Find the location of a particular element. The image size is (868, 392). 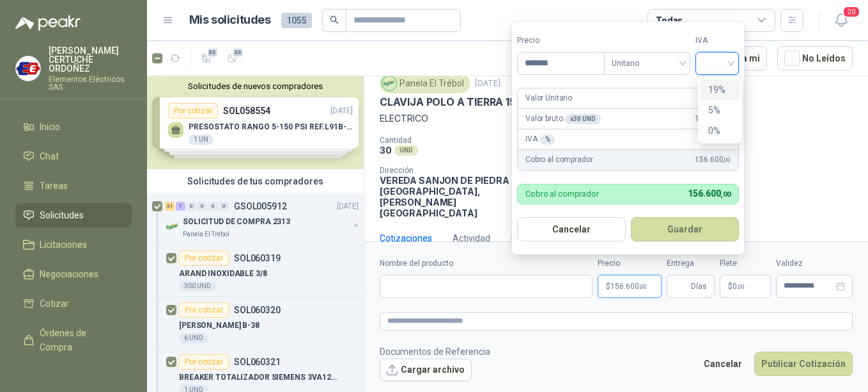

button: Cargar archivo is located at coordinates (426, 370).